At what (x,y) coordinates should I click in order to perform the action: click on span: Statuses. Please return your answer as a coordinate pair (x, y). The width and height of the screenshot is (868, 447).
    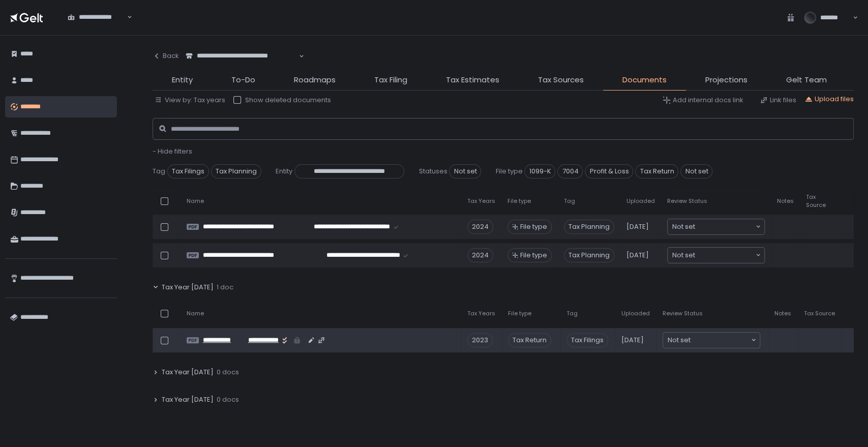
    Looking at the image, I should click on (433, 171).